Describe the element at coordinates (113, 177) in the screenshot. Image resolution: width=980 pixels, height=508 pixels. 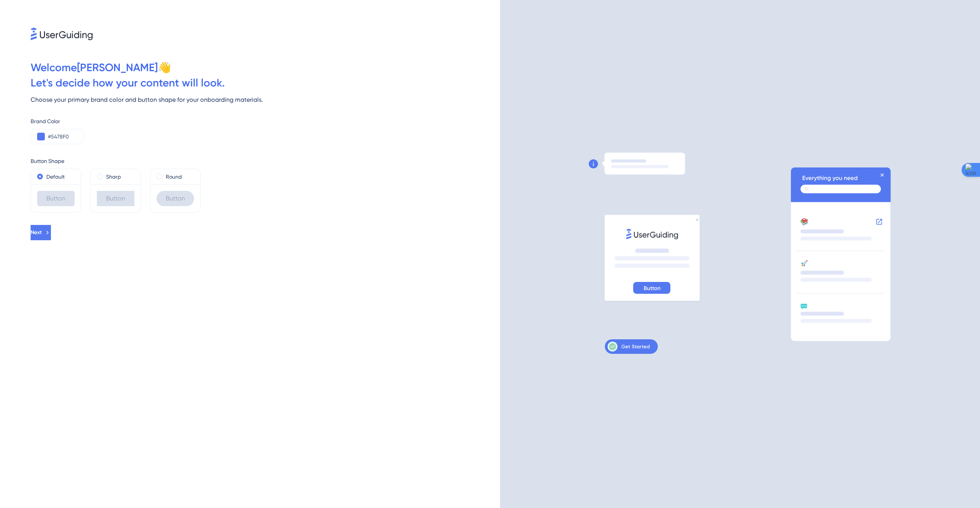
I see `label: Sharp` at that location.